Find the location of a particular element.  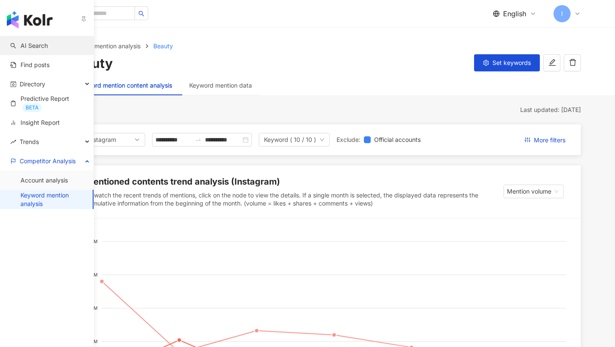

span: Set keywords is located at coordinates (512, 63).